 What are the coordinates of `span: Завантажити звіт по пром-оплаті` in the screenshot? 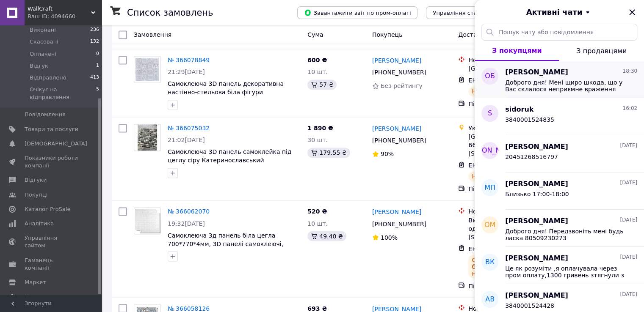 It's located at (357, 13).